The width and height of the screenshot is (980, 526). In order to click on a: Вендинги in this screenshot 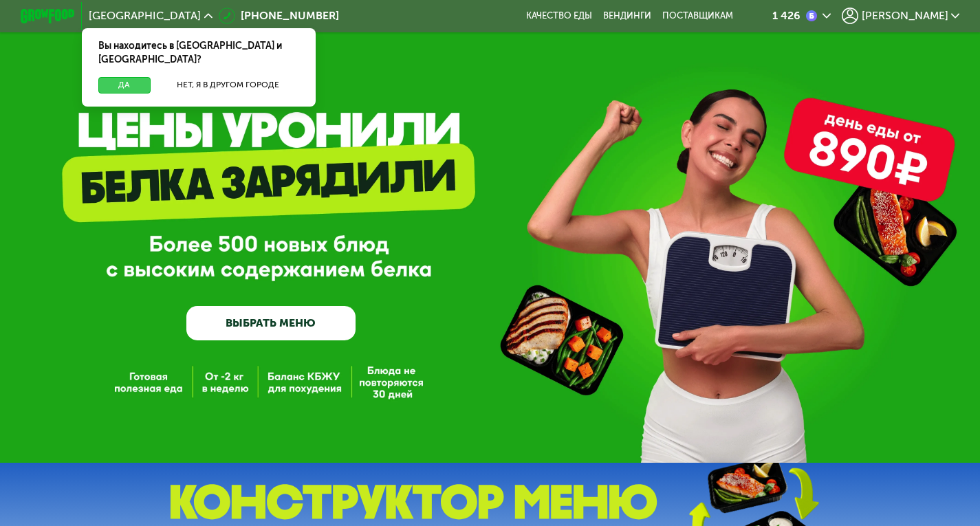, I will do `click(627, 16)`.